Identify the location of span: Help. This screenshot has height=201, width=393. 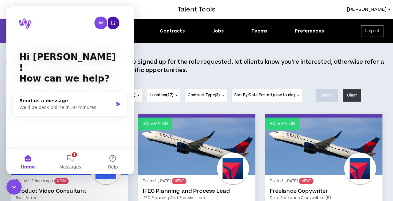
(106, 161).